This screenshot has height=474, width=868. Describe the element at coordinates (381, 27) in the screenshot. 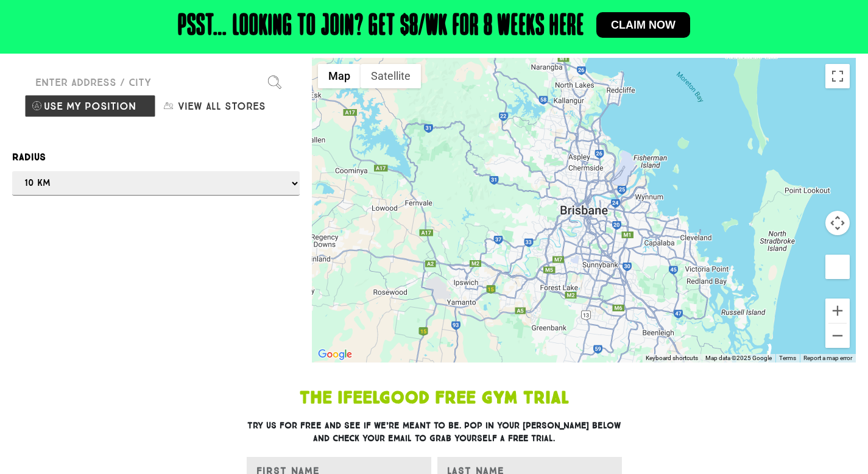

I see `h2: Psst… Looking to join? Get $8/wk for 8 weeks here` at that location.